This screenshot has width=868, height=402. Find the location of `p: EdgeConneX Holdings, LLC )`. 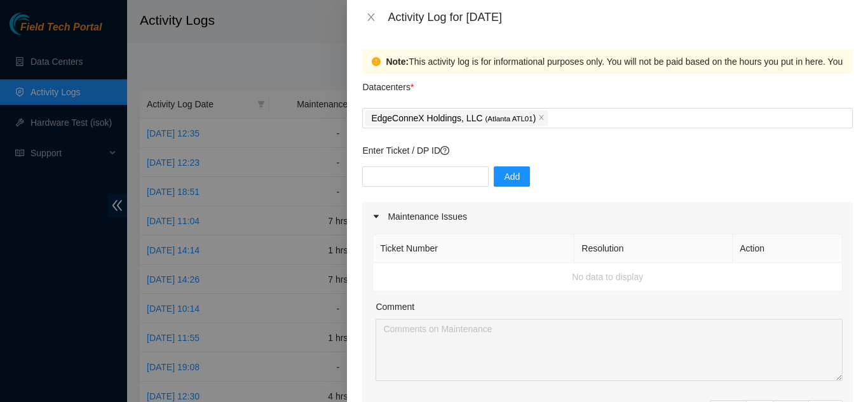

p: EdgeConneX Holdings, LLC ) is located at coordinates (453, 118).